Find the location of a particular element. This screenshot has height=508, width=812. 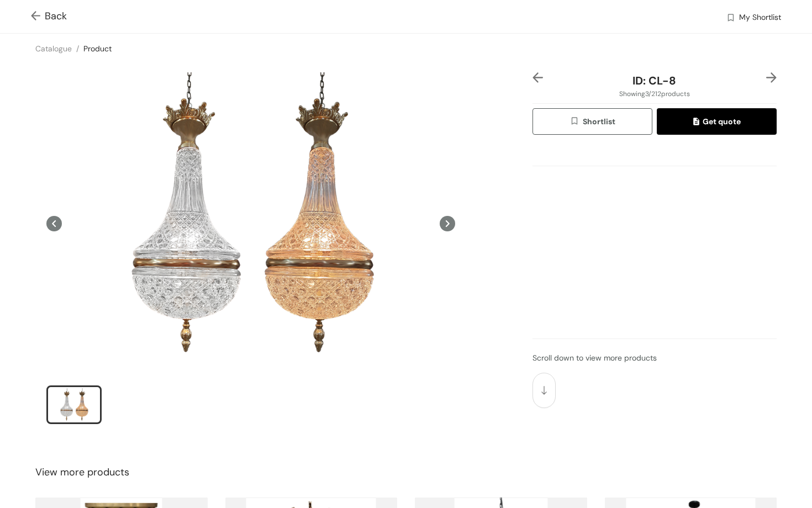

button: wishlistShortlist is located at coordinates (592, 121).